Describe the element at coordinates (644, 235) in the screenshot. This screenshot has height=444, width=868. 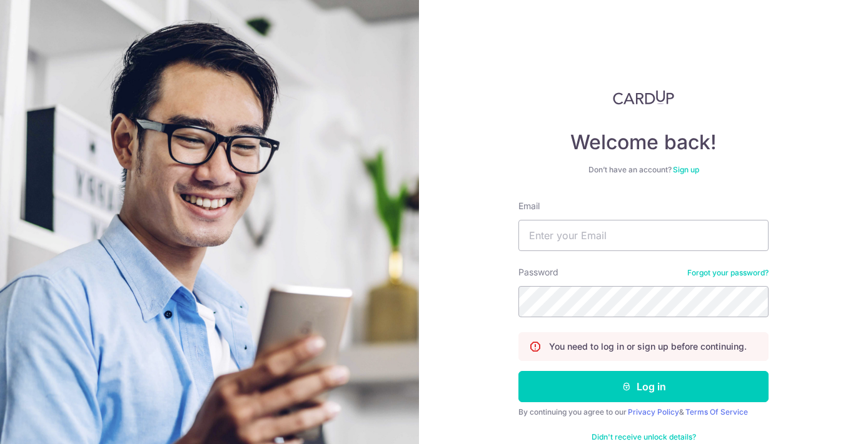
I see `input: Enter your Email` at that location.